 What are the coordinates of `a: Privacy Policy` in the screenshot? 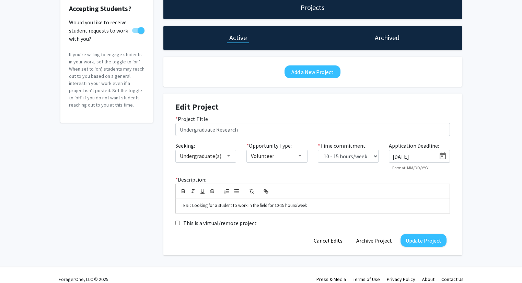 It's located at (401, 279).